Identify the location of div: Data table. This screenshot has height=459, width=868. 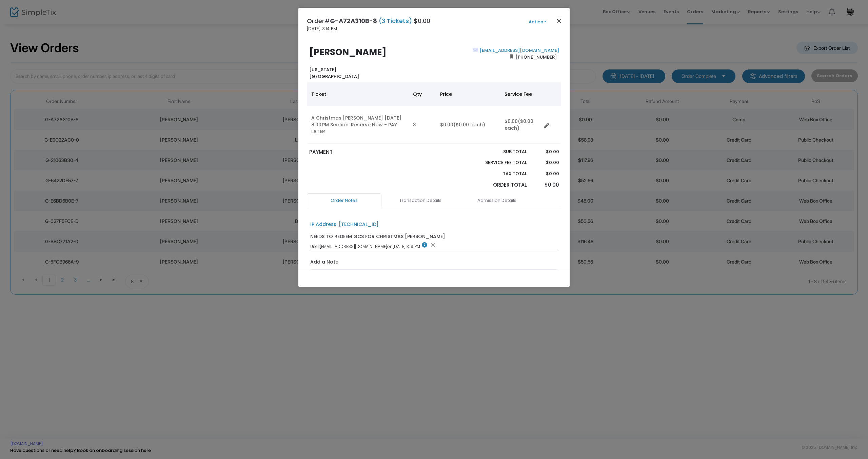
(434, 113).